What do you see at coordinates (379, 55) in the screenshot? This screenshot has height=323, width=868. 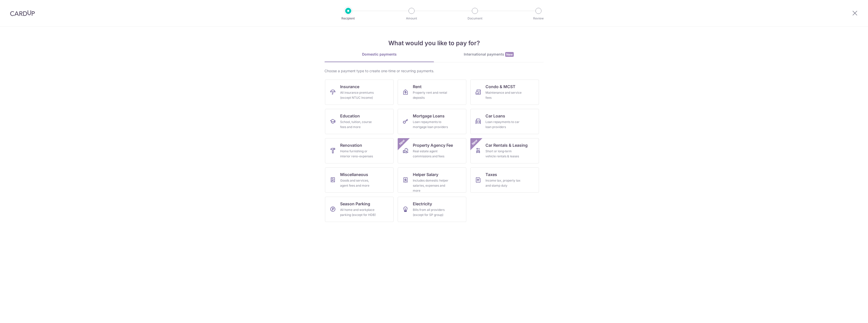 I see `div: Domestic payments` at bounding box center [379, 55].